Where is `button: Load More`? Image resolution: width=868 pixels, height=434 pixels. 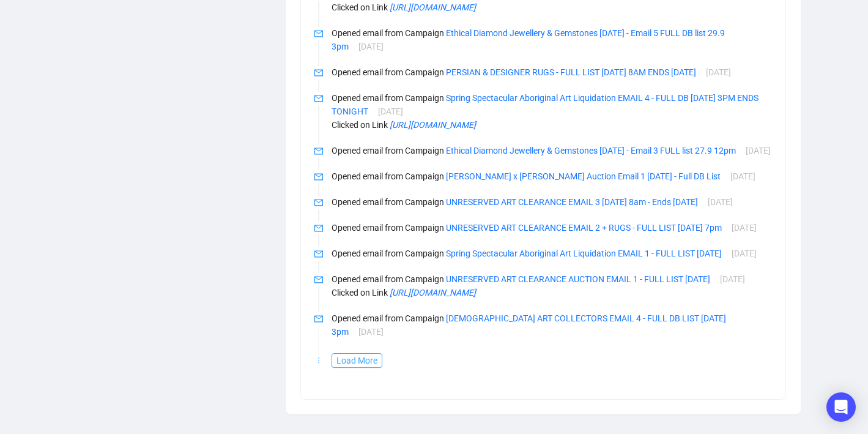 button: Load More is located at coordinates (357, 361).